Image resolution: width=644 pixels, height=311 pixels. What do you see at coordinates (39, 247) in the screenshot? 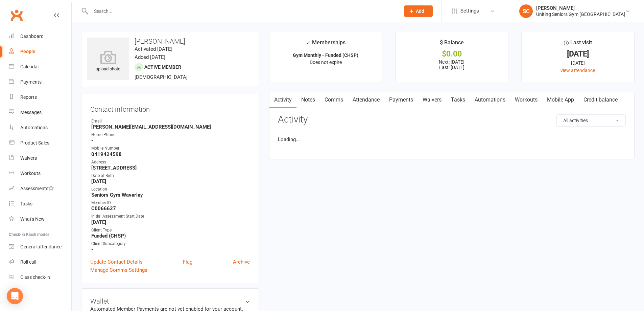
I see `a: General attendance kiosk mode` at bounding box center [39, 247].